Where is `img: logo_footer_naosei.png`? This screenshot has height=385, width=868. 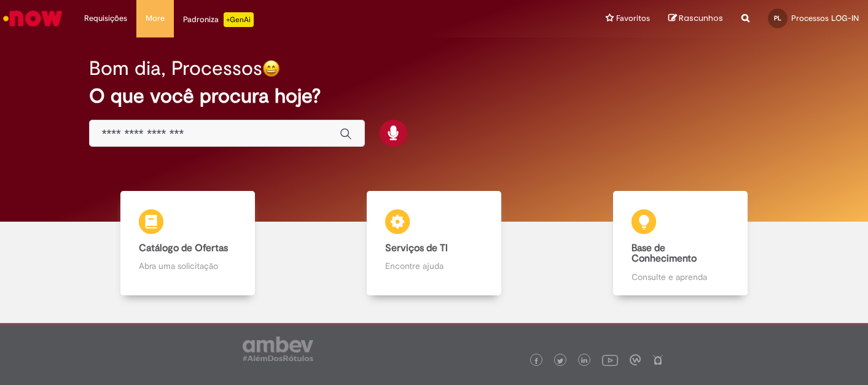 img: logo_footer_naosei.png is located at coordinates (658, 360).